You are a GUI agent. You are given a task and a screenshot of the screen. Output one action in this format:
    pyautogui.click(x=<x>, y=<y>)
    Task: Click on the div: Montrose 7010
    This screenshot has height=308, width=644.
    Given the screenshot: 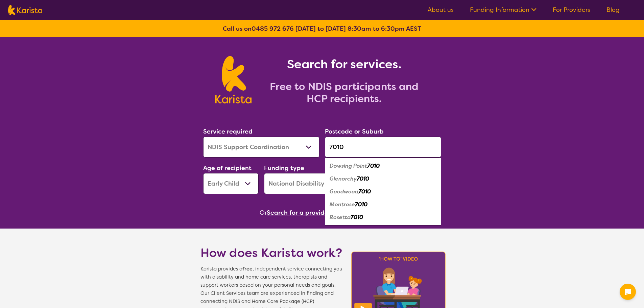 What is the action you would take?
    pyautogui.click(x=383, y=205)
    